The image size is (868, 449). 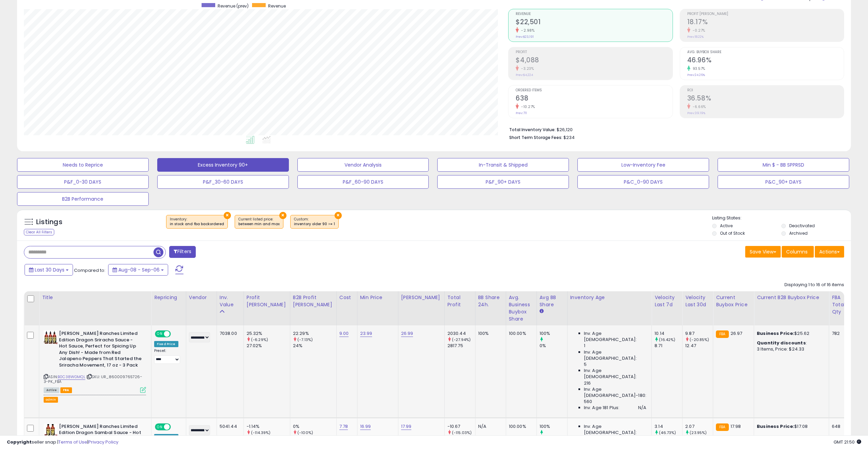 What do you see at coordinates (587, 384) in the screenshot?
I see `span: 216` at bounding box center [587, 384].